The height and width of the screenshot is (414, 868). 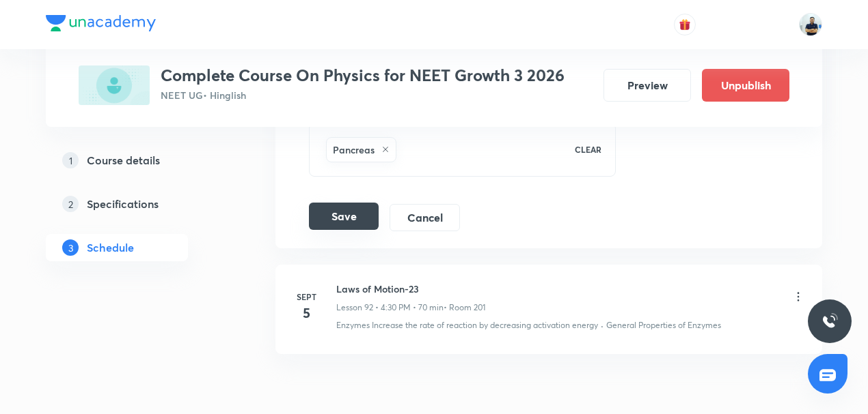 What do you see at coordinates (110, 248) in the screenshot?
I see `h5: Schedule` at bounding box center [110, 248].